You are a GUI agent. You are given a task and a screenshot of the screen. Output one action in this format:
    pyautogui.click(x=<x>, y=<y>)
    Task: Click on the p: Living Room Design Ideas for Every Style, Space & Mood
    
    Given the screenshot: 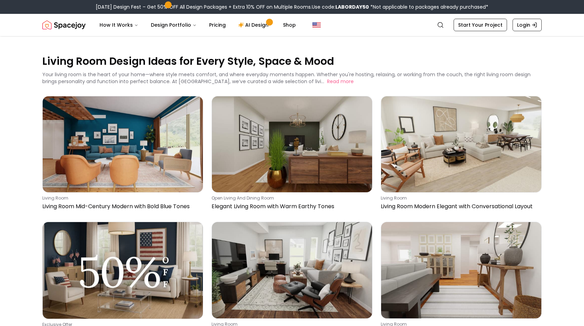 What is the action you would take?
    pyautogui.click(x=292, y=61)
    